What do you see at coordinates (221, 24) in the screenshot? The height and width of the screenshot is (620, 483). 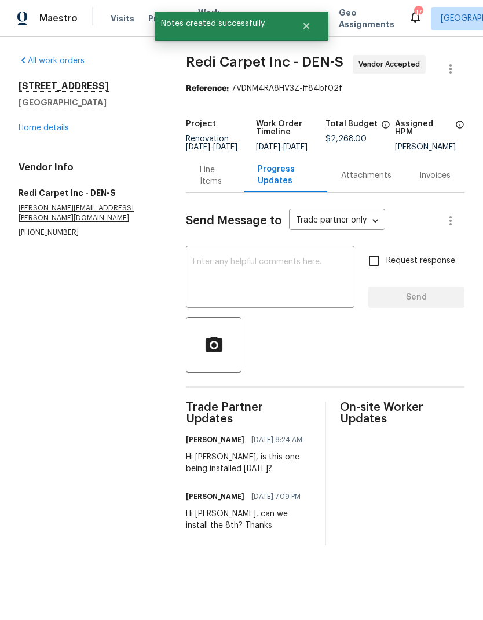 I see `span: Notes created successfully.` at bounding box center [221, 24].